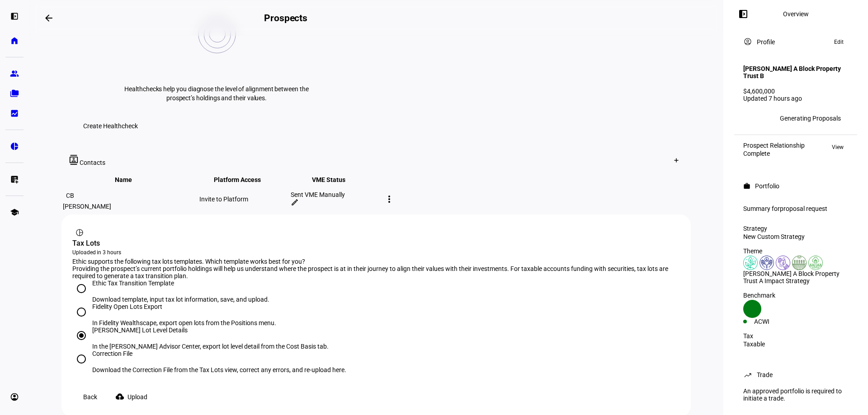  I want to click on button: Back, so click(90, 397).